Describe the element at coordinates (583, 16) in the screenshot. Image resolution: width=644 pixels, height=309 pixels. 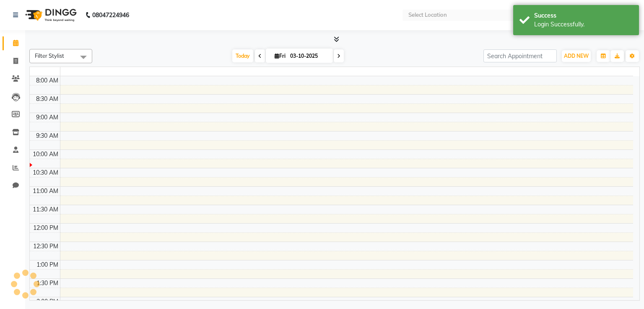
I see `div: Success` at that location.